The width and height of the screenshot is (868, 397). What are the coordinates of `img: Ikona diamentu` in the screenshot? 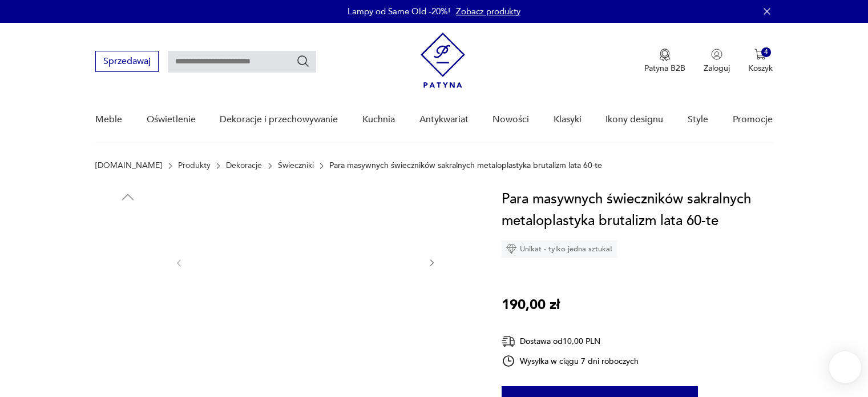 It's located at (511, 249).